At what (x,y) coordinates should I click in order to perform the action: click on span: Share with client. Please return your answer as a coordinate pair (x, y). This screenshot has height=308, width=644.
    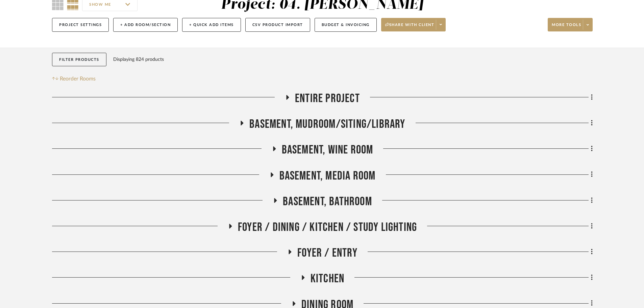
    Looking at the image, I should click on (410, 27).